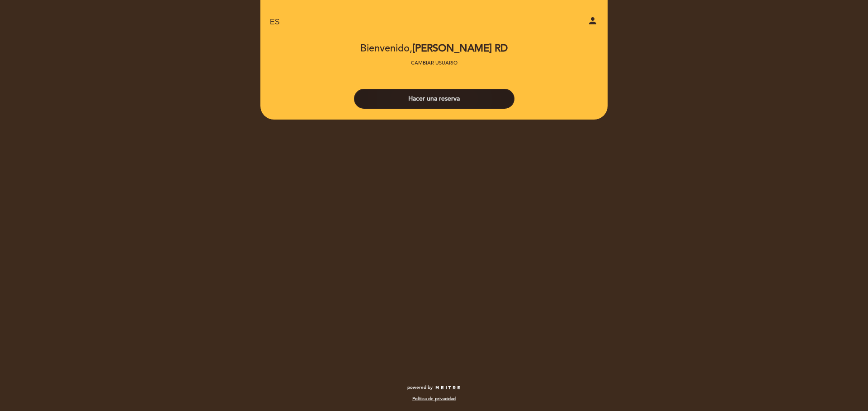  I want to click on button: Cambiar usuario, so click(434, 63).